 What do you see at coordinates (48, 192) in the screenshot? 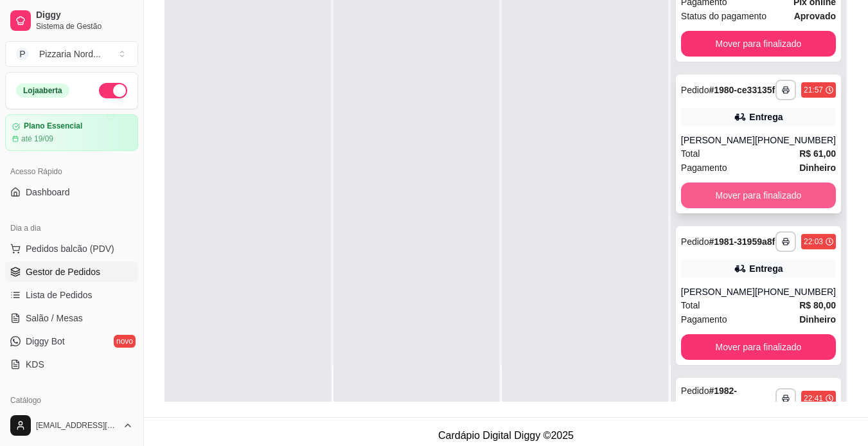
I see `span: Dashboard` at bounding box center [48, 192].